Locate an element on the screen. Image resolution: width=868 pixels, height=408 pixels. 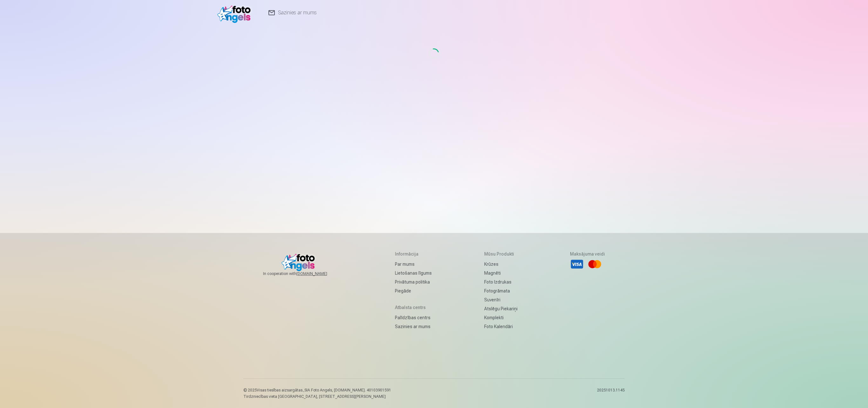
a: Par mums is located at coordinates (413, 264).